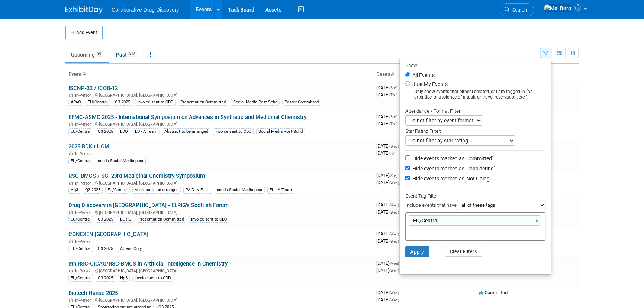 The width and height of the screenshot is (644, 308). What do you see at coordinates (188, 117) in the screenshot?
I see `a: EFMC-ASMC 2025 - International Symposium on Advances in Synthetic and Medicinal Chemistry` at bounding box center [188, 117].